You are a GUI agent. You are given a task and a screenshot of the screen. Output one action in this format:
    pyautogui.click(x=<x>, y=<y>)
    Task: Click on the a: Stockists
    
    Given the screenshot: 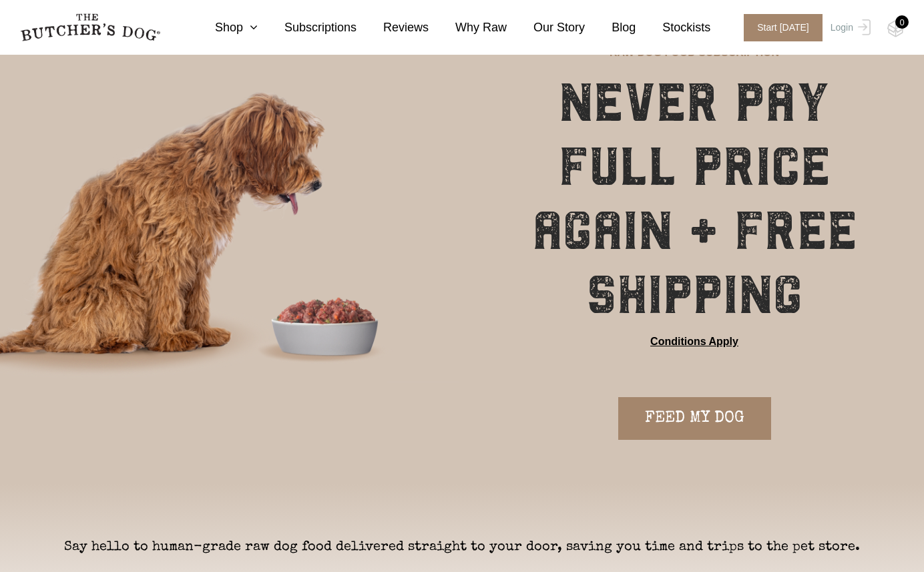 What is the action you would take?
    pyautogui.click(x=672, y=27)
    